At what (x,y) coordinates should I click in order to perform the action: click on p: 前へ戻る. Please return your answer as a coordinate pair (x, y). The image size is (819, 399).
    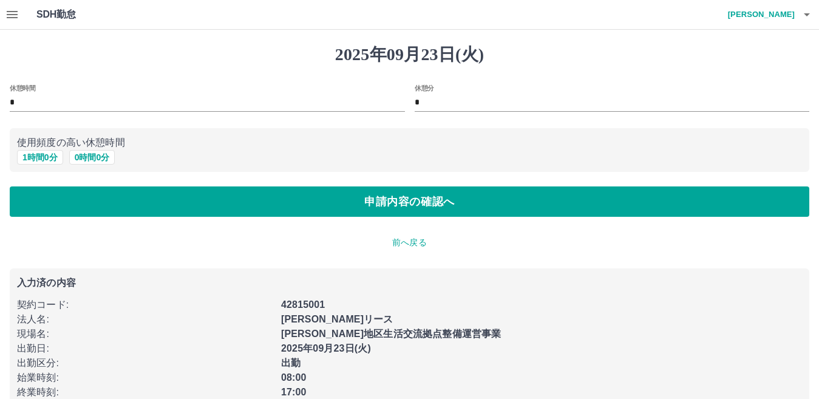
    Looking at the image, I should click on (409, 242).